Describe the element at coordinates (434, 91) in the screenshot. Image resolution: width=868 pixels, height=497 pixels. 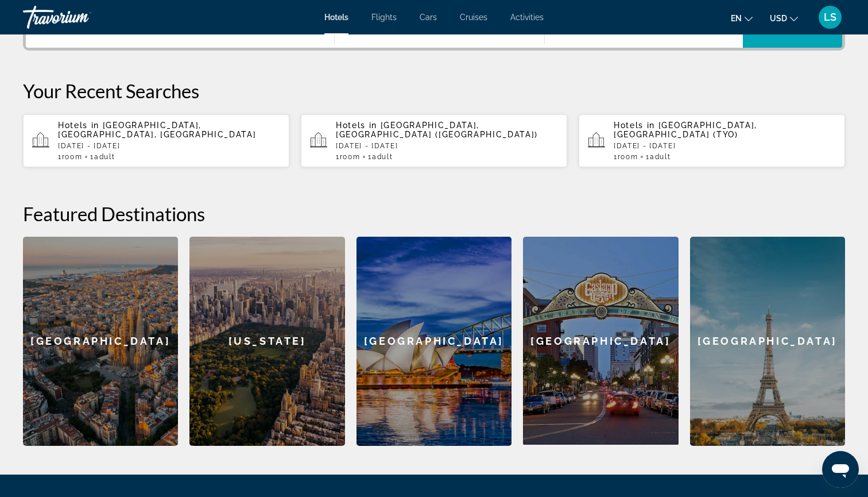
I see `p: Your Recent Searches` at that location.